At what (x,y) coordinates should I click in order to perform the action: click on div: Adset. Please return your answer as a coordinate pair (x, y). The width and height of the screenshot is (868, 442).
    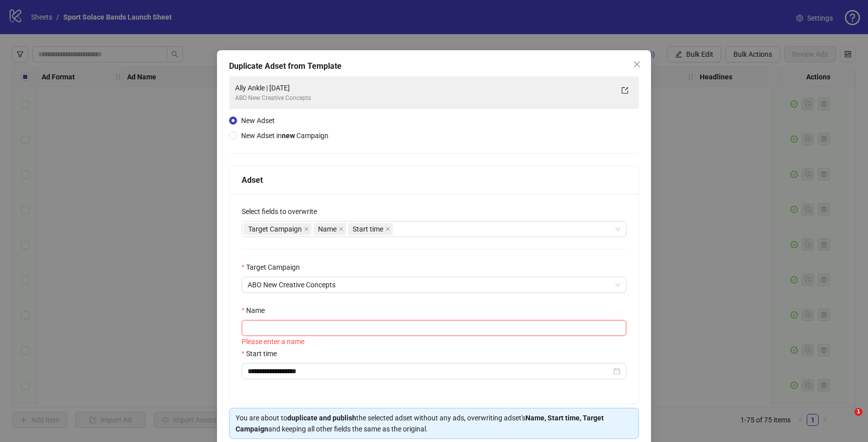
    Looking at the image, I should click on (434, 180).